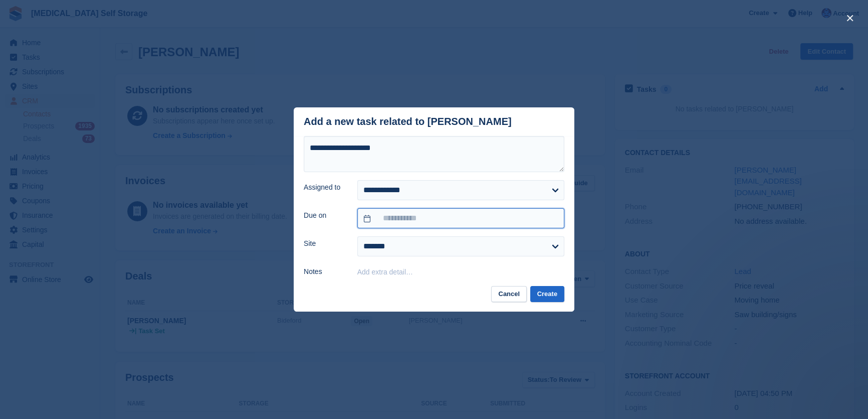  I want to click on button: Cancel, so click(509, 294).